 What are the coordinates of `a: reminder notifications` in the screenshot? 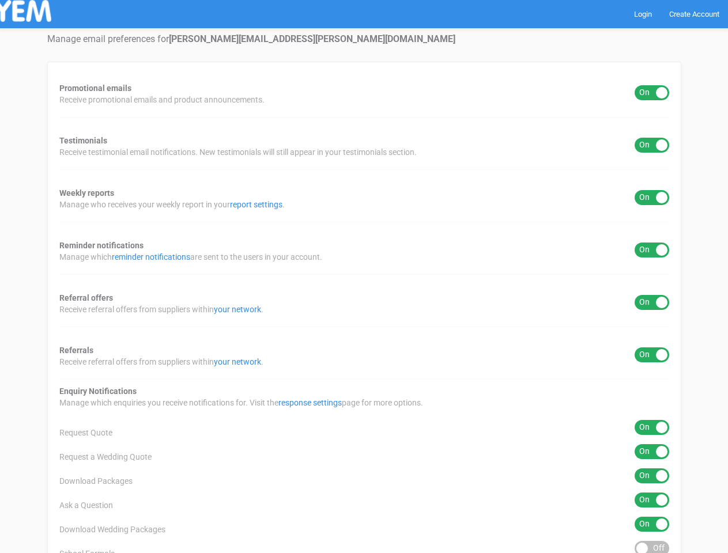 It's located at (151, 257).